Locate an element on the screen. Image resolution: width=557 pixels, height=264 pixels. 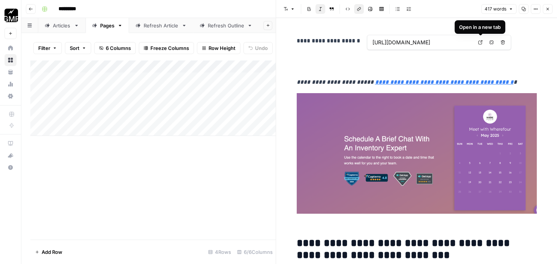
div: Pages is located at coordinates (107, 26).